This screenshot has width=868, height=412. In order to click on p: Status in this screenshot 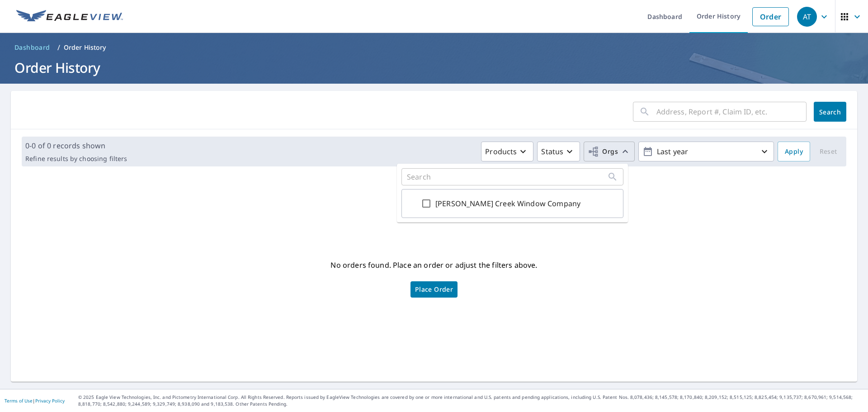, I will do `click(552, 151)`.